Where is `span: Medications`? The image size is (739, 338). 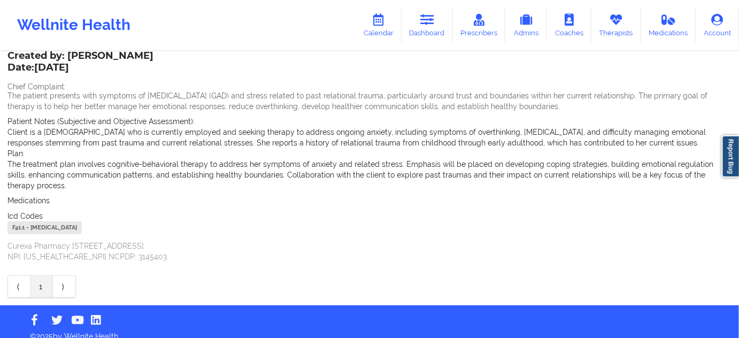
span: Medications is located at coordinates (28, 201).